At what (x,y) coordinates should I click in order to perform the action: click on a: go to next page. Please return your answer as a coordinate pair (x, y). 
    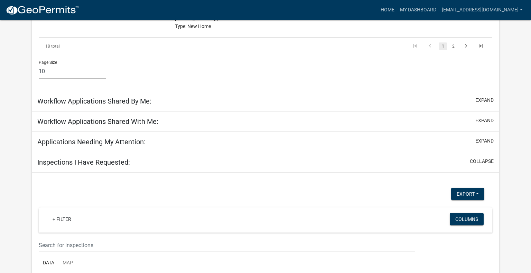
    Looking at the image, I should click on (466, 46).